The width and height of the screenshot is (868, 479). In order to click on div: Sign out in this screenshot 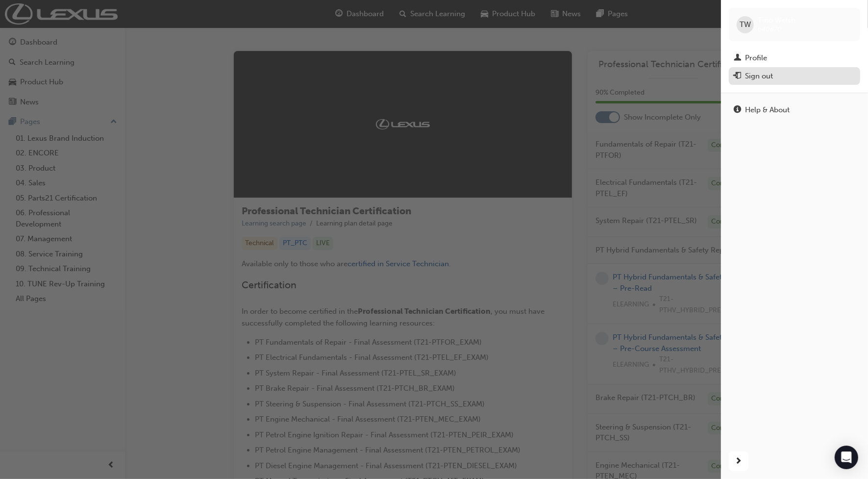, I will do `click(759, 76)`.